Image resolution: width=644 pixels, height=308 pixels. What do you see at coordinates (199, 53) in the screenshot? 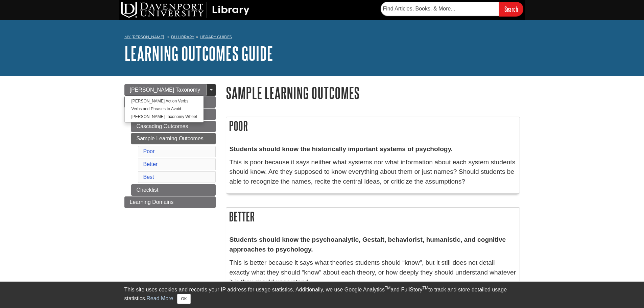
I see `a: Learning Outcomes Guide` at bounding box center [199, 53].